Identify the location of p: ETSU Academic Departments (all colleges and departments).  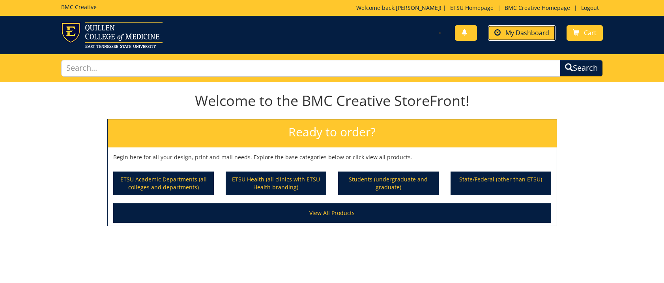
(163, 183).